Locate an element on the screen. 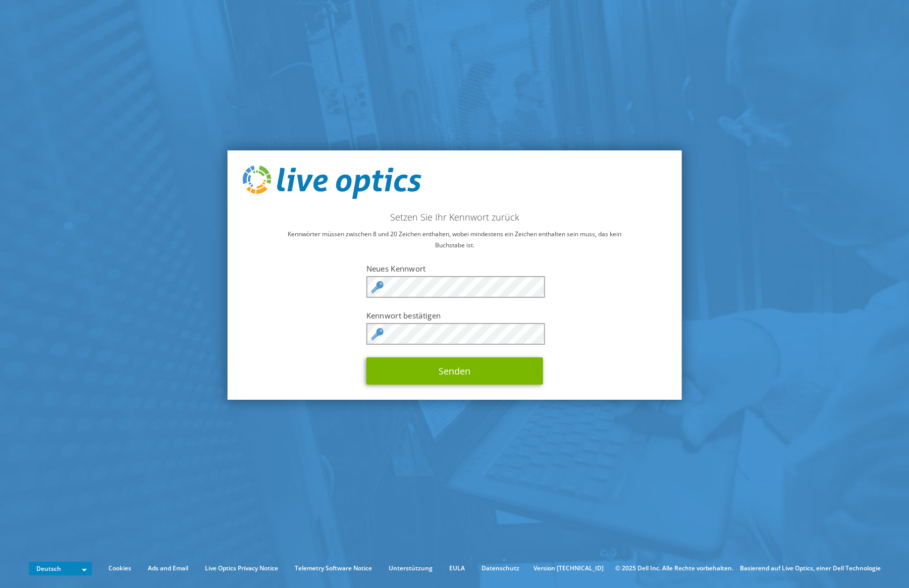 The image size is (909, 588). img: live_optics_svg.svg is located at coordinates (331, 182).